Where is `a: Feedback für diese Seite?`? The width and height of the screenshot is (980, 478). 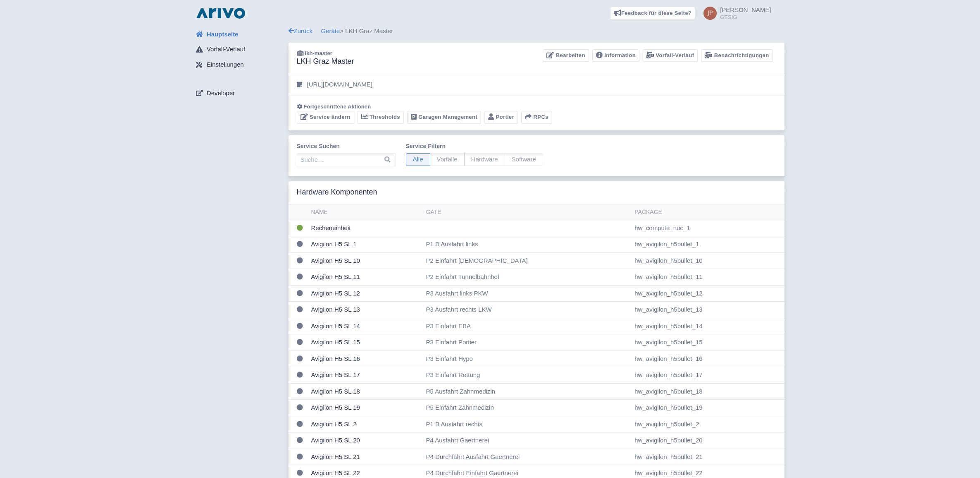
a: Feedback für diese Seite? is located at coordinates (653, 13).